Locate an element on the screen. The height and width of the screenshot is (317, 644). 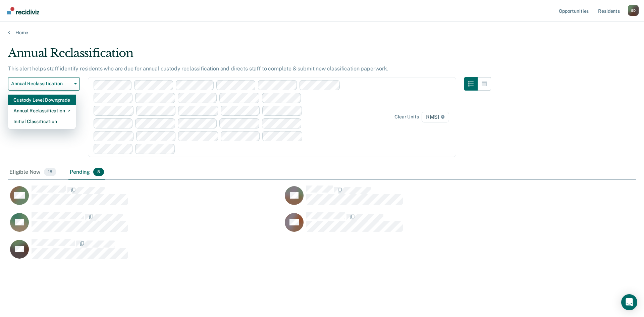
span: RMSI is located at coordinates (435, 117).